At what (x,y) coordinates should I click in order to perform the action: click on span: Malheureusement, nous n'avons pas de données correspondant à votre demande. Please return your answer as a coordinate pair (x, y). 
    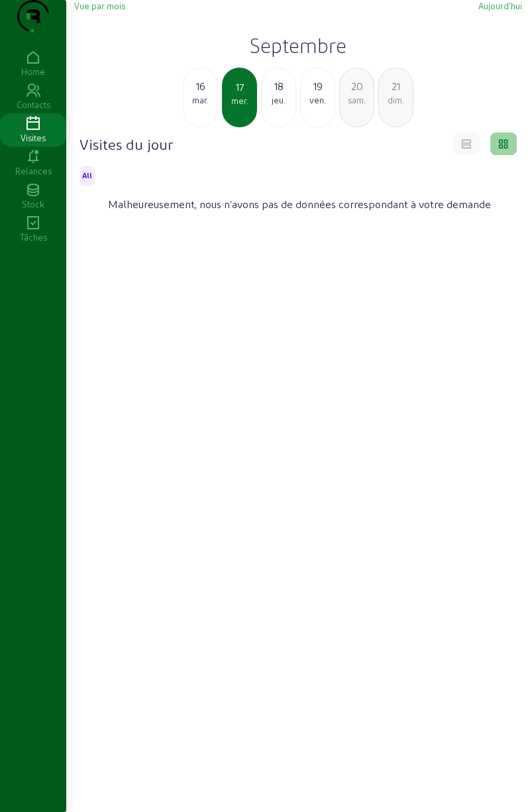
    Looking at the image, I should click on (300, 204).